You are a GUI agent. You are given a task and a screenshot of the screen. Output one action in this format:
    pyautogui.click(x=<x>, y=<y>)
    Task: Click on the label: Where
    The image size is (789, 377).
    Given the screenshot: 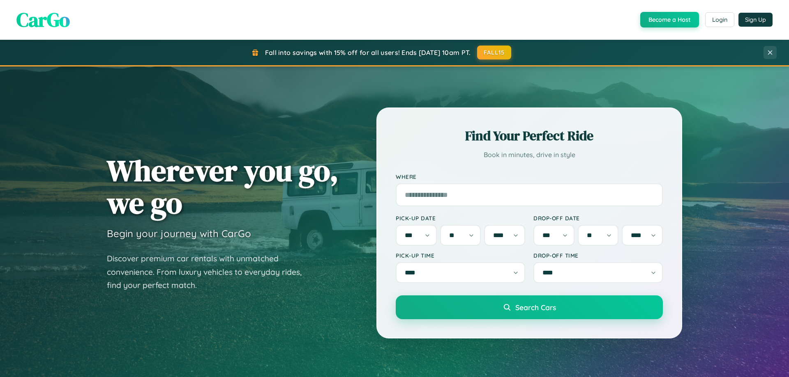 What is the action you would take?
    pyautogui.click(x=529, y=177)
    